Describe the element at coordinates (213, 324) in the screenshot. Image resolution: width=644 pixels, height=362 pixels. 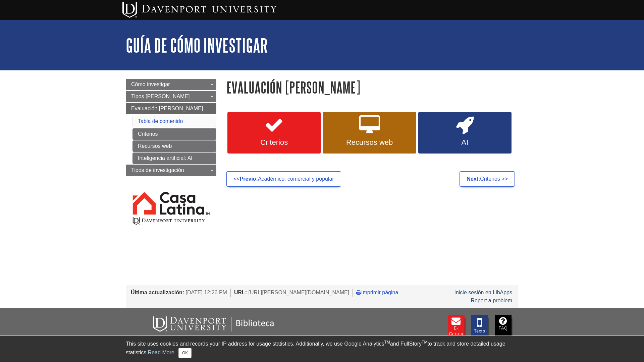
I see `img: Biblioteca DU` at that location.